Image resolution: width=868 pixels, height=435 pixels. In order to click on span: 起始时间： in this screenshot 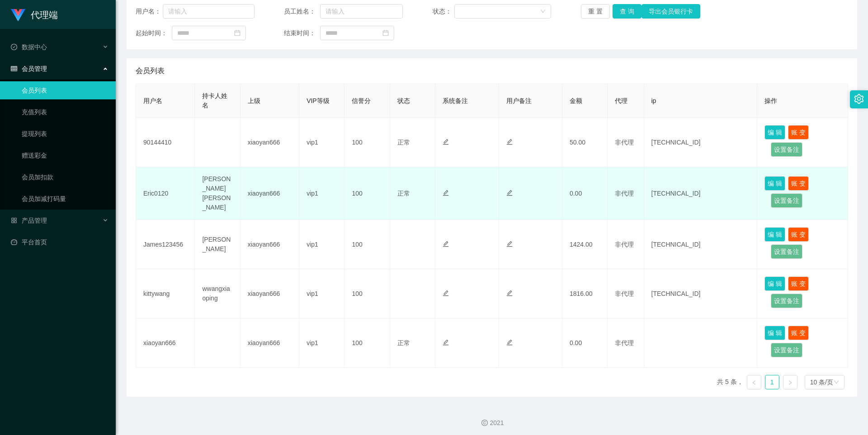, I will do `click(154, 33)`.